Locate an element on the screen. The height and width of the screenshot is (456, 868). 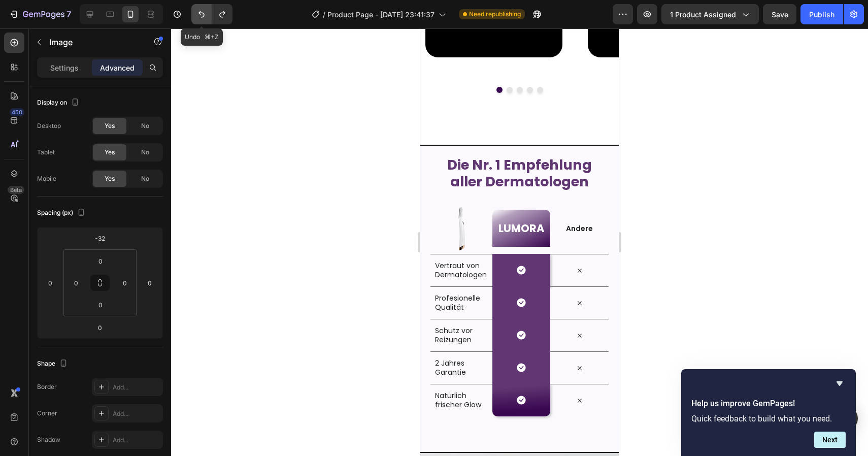
div: Tablet is located at coordinates (46, 152).